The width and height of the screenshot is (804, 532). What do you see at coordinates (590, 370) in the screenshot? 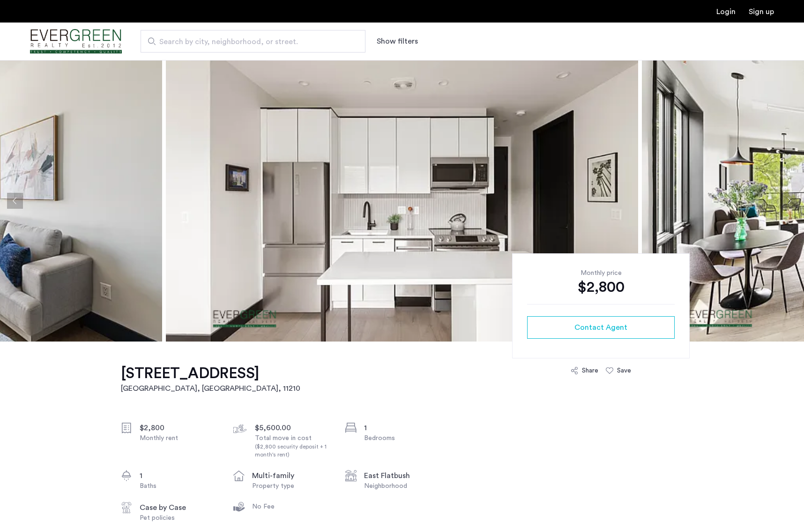
I see `div: Share` at bounding box center [590, 370].